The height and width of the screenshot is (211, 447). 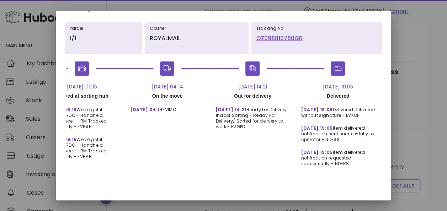 I want to click on h6: Parcel, so click(x=103, y=28).